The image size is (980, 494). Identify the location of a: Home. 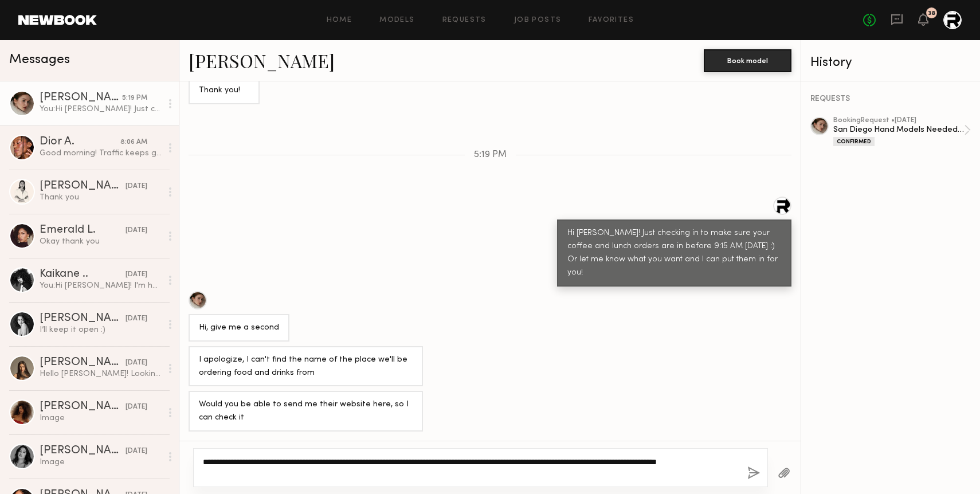
(339, 20).